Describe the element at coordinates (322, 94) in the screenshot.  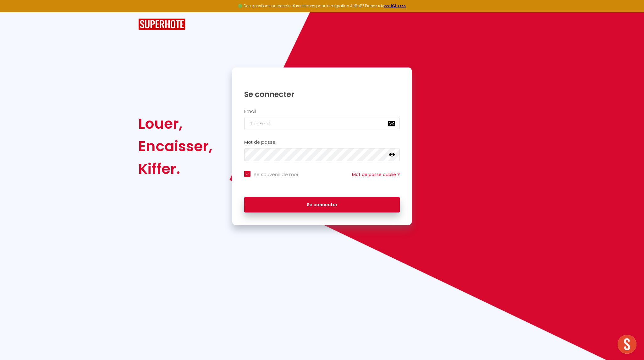
I see `h1: Se connecter` at that location.